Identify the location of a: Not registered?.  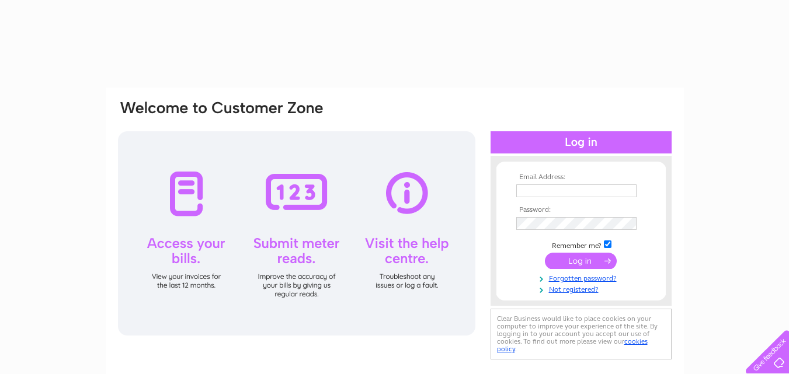
(582, 289).